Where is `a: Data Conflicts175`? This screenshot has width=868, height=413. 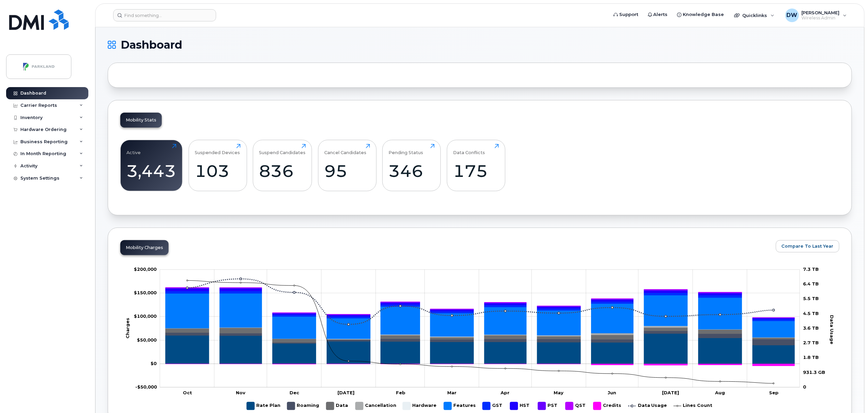
a: Data Conflicts175 is located at coordinates (476, 166).